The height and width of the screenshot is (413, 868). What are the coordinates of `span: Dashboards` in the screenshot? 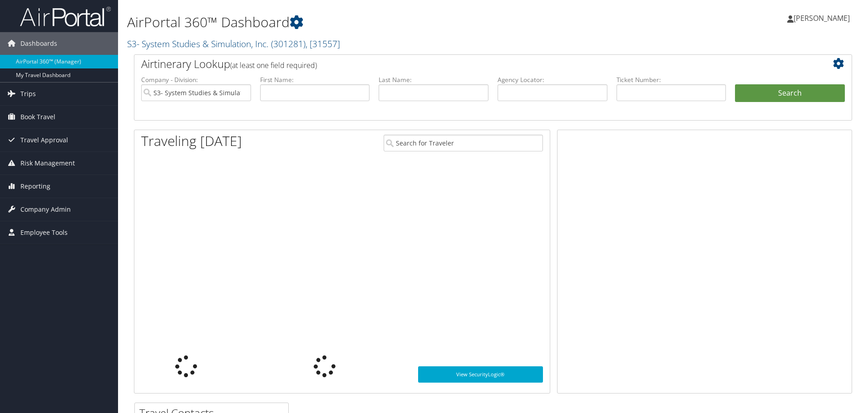 It's located at (39, 44).